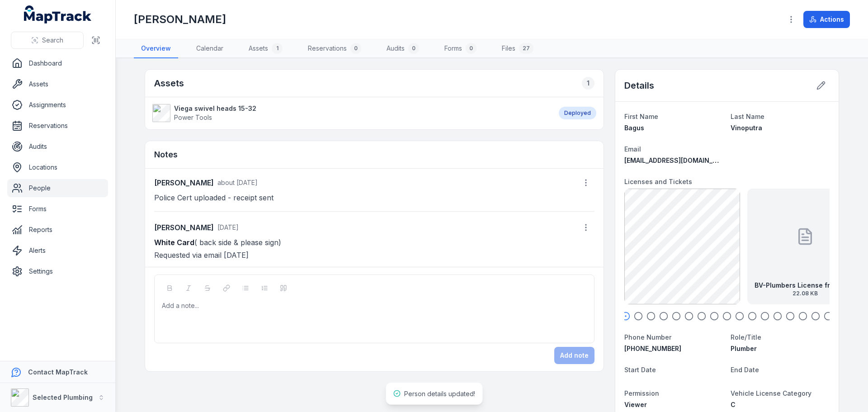  I want to click on a: Dashboard, so click(58, 63).